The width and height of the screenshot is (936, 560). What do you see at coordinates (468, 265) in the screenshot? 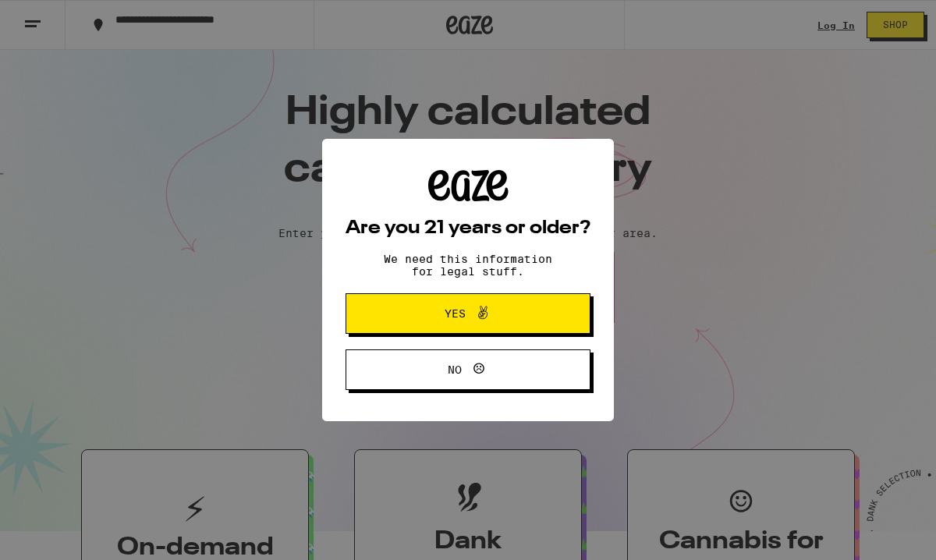
I see `p: We need this information for legal stuff.` at bounding box center [468, 265].